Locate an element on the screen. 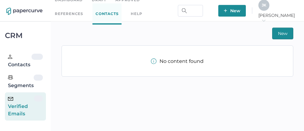 The image size is (304, 131). img: info-tooltip-active.a952ecf1.svg is located at coordinates (154, 61).